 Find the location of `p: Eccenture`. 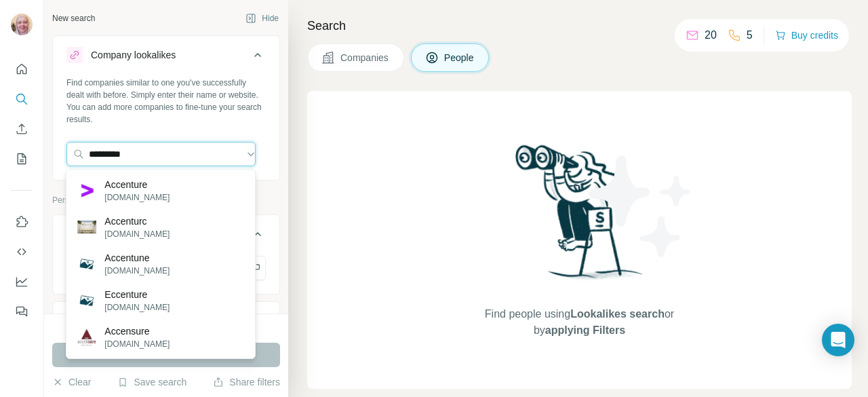

p: Eccenture is located at coordinates (137, 295).